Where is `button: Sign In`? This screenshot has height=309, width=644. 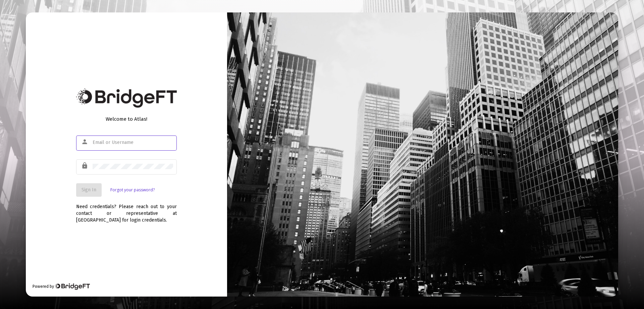
button: Sign In is located at coordinates (89, 189).